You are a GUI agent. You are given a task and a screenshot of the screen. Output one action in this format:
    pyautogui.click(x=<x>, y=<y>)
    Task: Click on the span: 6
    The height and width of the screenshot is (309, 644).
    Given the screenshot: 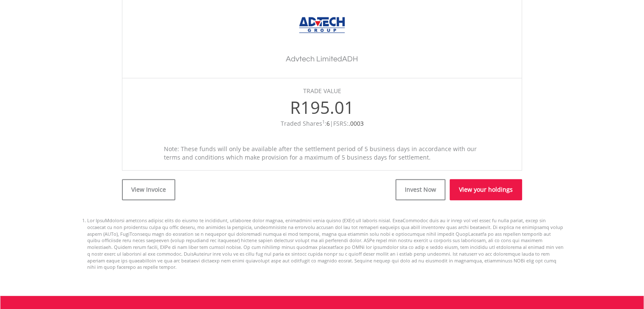 What is the action you would take?
    pyautogui.click(x=328, y=123)
    